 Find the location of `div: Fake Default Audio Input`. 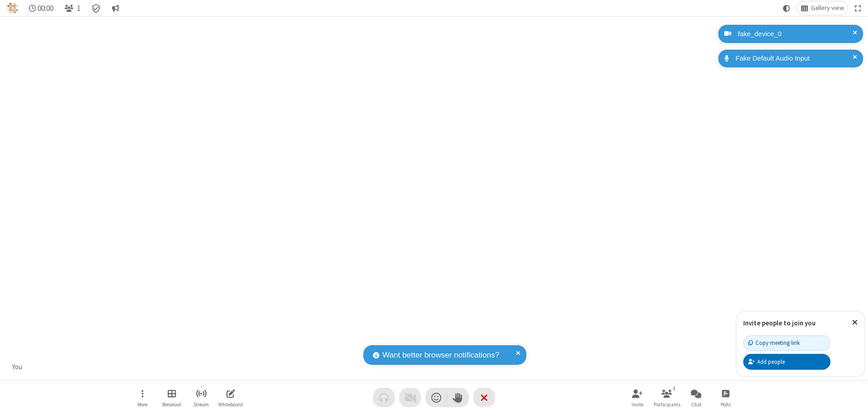

div: Fake Default Audio Input is located at coordinates (794, 59).